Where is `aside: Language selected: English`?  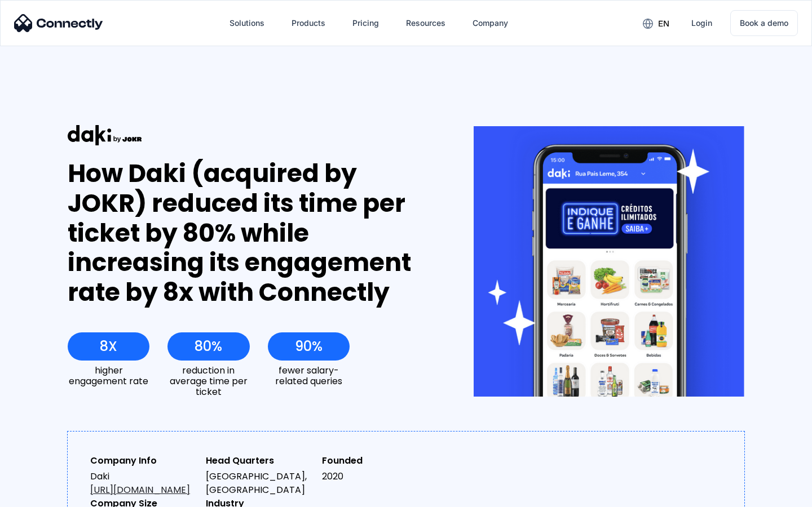 aside: Language selected: English is located at coordinates (39, 496).